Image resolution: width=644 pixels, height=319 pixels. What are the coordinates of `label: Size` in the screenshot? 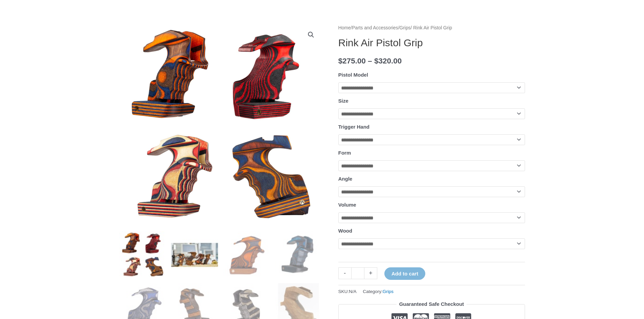 It's located at (343, 100).